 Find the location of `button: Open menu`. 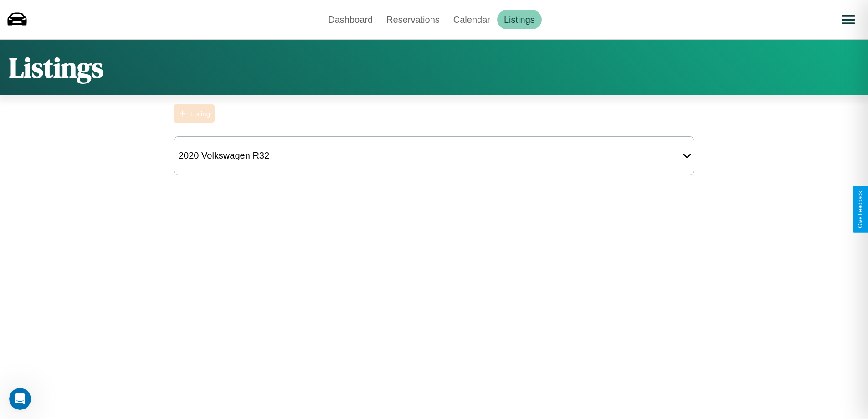

button: Open menu is located at coordinates (848, 20).